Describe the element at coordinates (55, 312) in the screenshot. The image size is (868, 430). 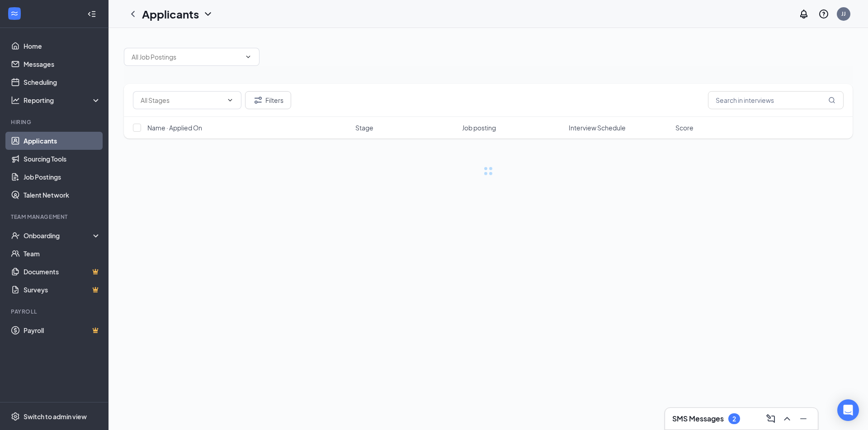
I see `div: Payroll` at that location.